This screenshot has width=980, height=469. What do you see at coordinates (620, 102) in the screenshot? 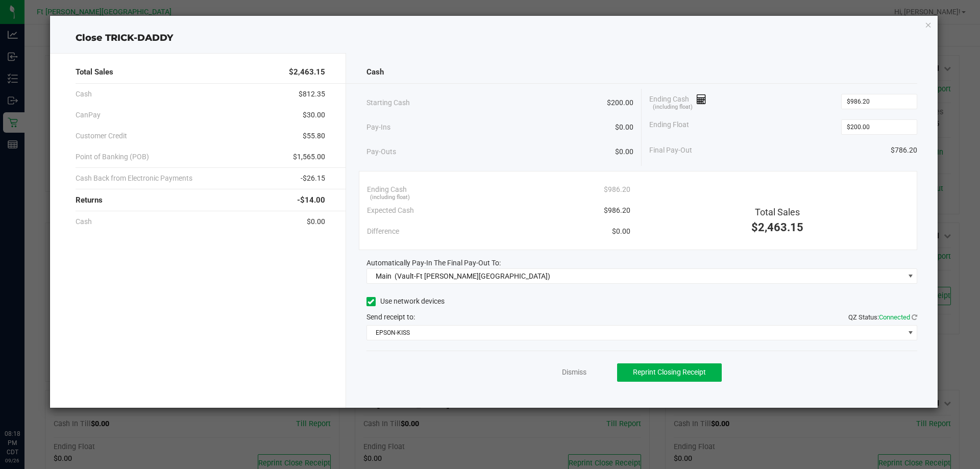
I see `span: $200.00` at bounding box center [620, 102].